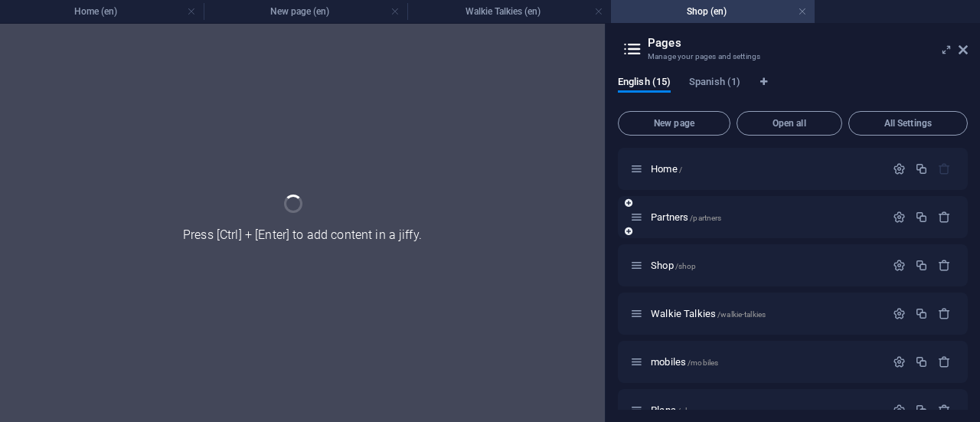 Image resolution: width=980 pixels, height=422 pixels. What do you see at coordinates (306, 12) in the screenshot?
I see `h4: New page (en)` at bounding box center [306, 12].